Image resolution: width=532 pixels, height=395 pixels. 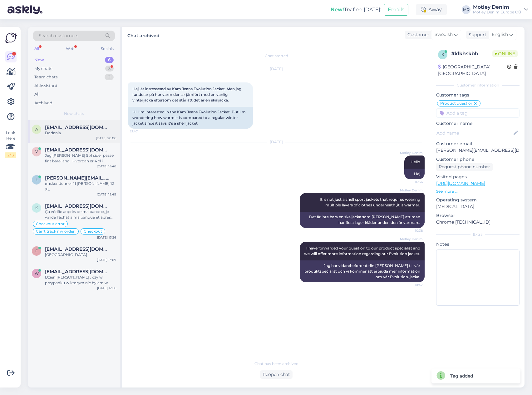 What do you see at coordinates (500, 35) in the screenshot?
I see `span: English` at bounding box center [500, 35].